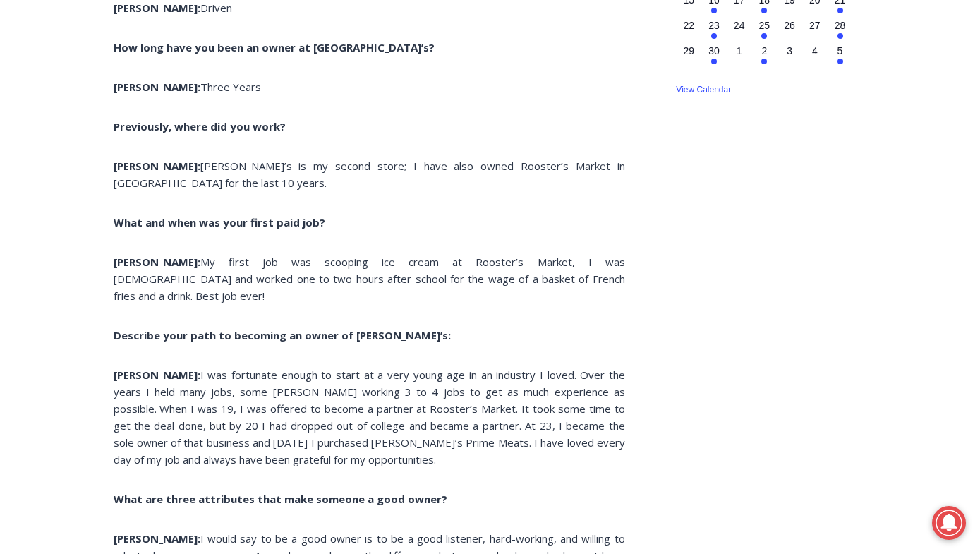 This screenshot has width=980, height=554. What do you see at coordinates (739, 26) in the screenshot?
I see `time: 24` at bounding box center [739, 26].